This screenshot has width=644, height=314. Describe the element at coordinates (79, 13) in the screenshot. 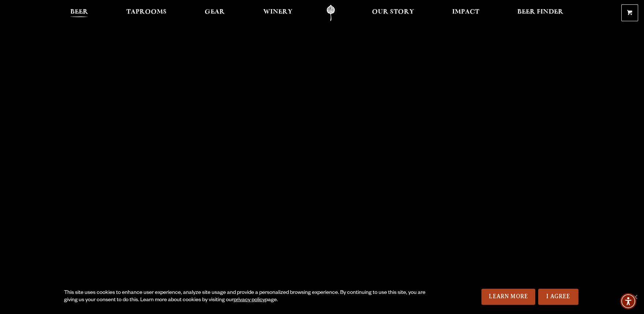

I see `a: Beer` at that location.